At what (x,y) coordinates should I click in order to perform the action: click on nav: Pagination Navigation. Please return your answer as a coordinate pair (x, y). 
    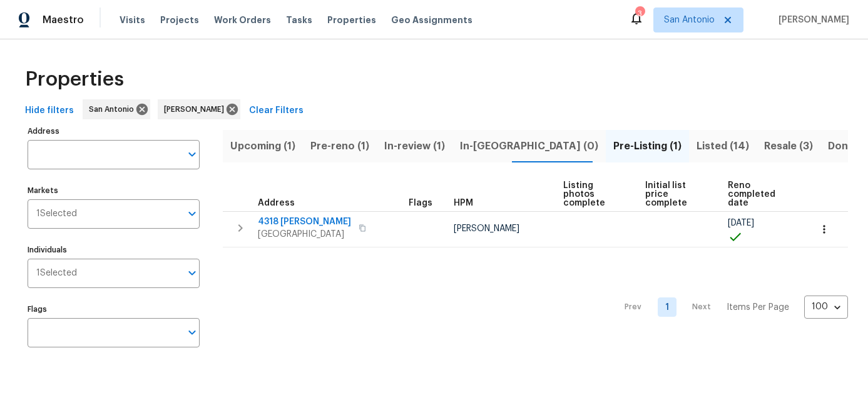
    Looking at the image, I should click on (730, 307).